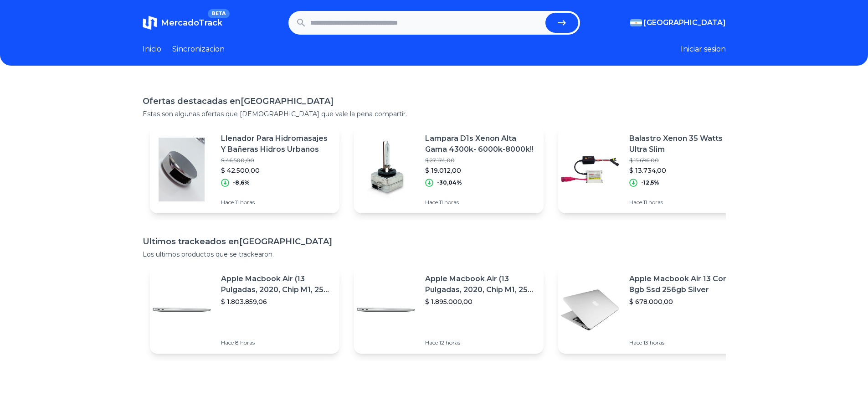  I want to click on a: Featured imageBalastro Xenon 35 Watts Ultra Slim$ 15.696,00$ 13.734,00-12,5%Hace 11 horas, so click(653, 169).